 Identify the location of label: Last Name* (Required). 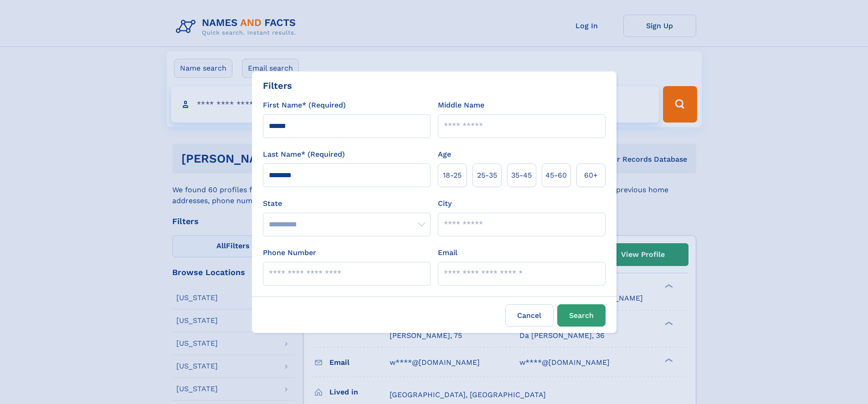
(304, 154).